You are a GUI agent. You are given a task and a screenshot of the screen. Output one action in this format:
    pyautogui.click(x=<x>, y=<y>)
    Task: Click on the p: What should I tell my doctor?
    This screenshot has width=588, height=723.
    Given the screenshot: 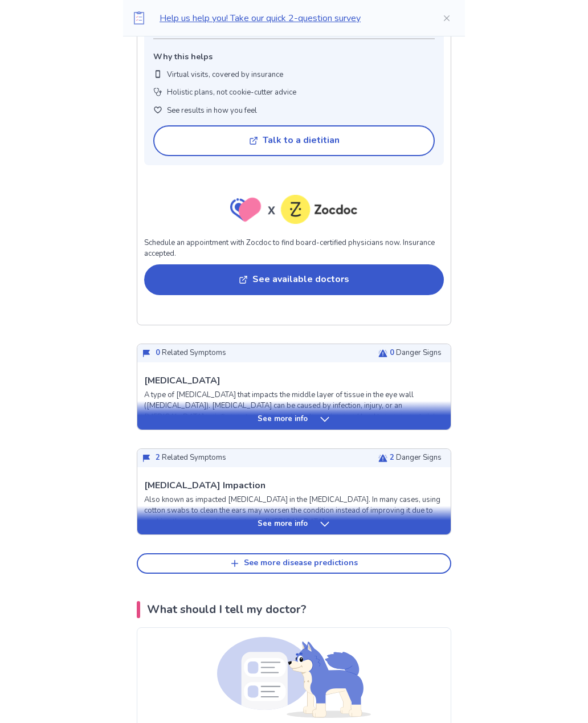 What is the action you would take?
    pyautogui.click(x=227, y=610)
    